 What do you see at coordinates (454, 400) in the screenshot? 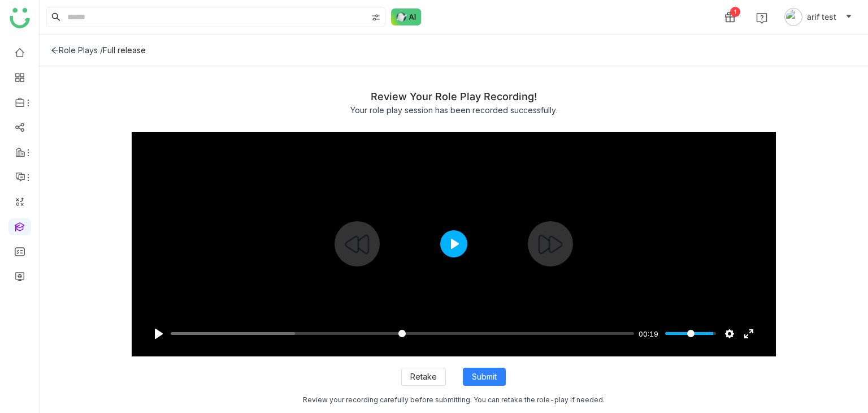
I see `div: Review your recording carefully before submitting. You can retake the role-play if needed.` at bounding box center [454, 400].